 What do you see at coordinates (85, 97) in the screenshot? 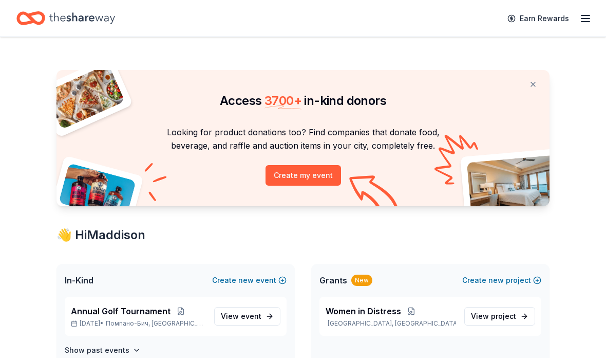
I see `img: Pizza` at bounding box center [85, 97].